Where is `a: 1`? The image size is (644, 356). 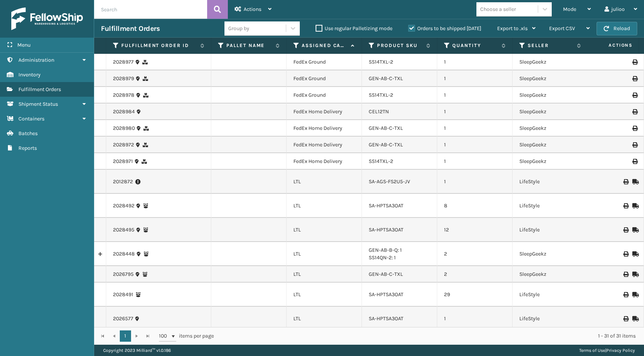 a: 1 is located at coordinates (126, 336).